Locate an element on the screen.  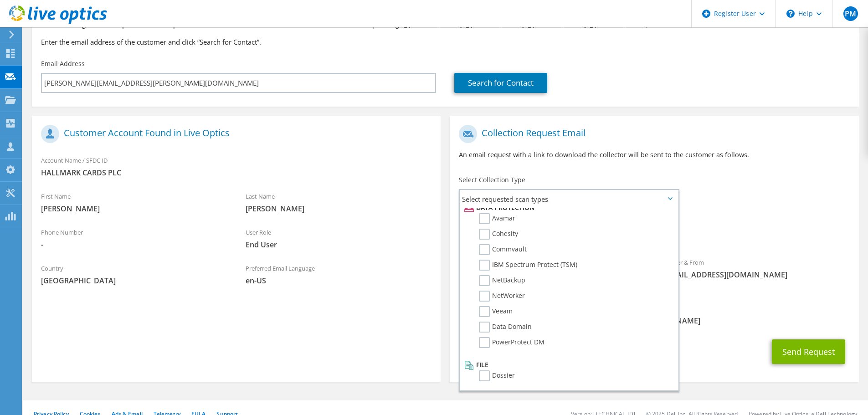
li: File is located at coordinates (568, 365).